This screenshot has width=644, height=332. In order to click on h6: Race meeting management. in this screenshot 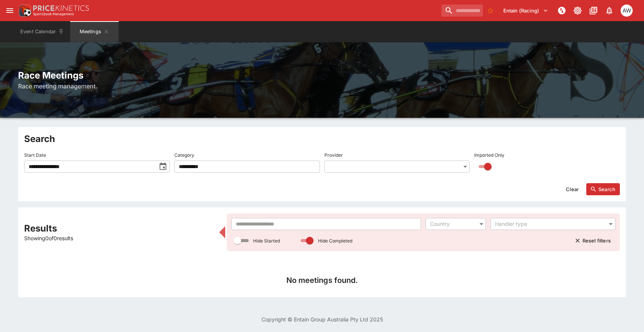, I will do `click(322, 86)`.